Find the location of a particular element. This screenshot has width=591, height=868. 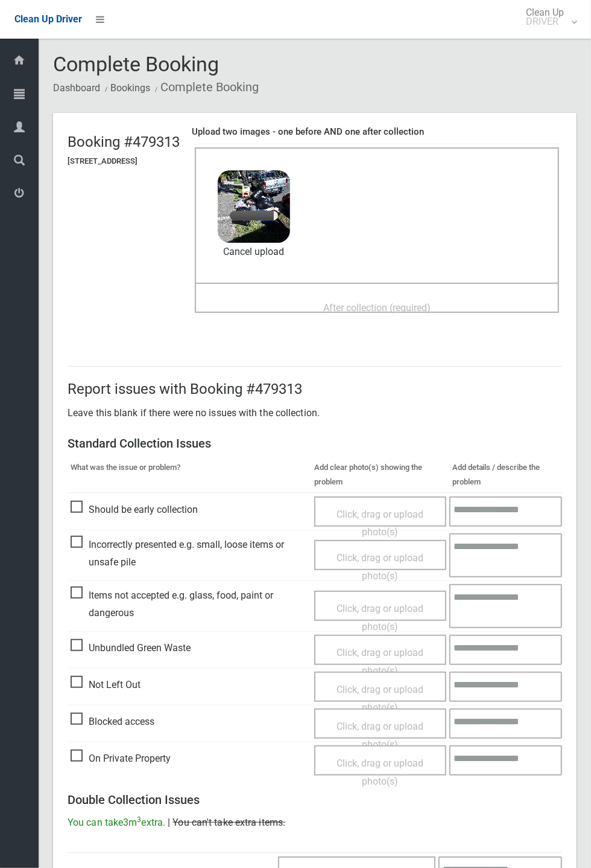

a: Bookings is located at coordinates (131, 88).